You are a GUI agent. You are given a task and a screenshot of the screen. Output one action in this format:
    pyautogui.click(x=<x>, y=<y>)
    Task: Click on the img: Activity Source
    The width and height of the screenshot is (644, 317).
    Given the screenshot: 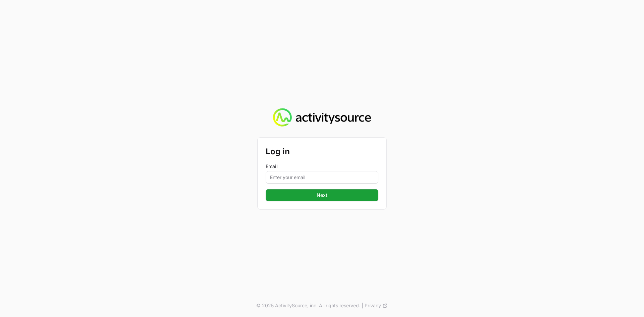 What is the action you would take?
    pyautogui.click(x=322, y=118)
    